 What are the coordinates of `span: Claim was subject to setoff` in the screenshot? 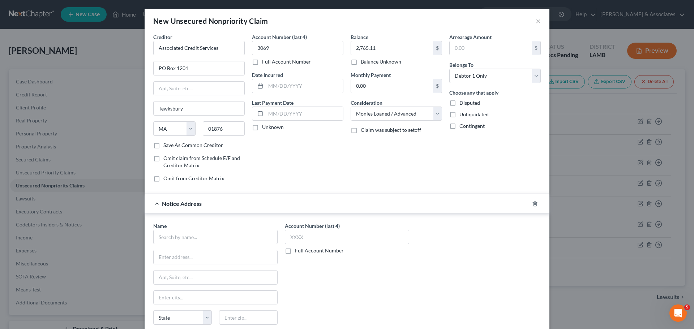 It's located at (391, 130).